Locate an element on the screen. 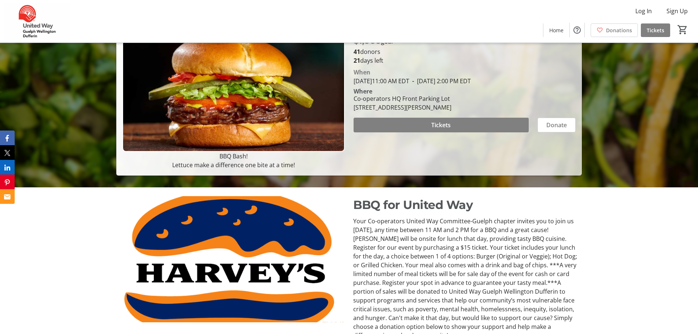  a: Tickets is located at coordinates (655, 30).